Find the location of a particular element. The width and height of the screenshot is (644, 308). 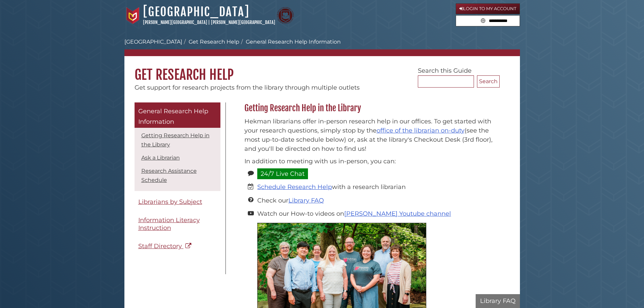

a: office of the librarian on-duty is located at coordinates (420, 131).